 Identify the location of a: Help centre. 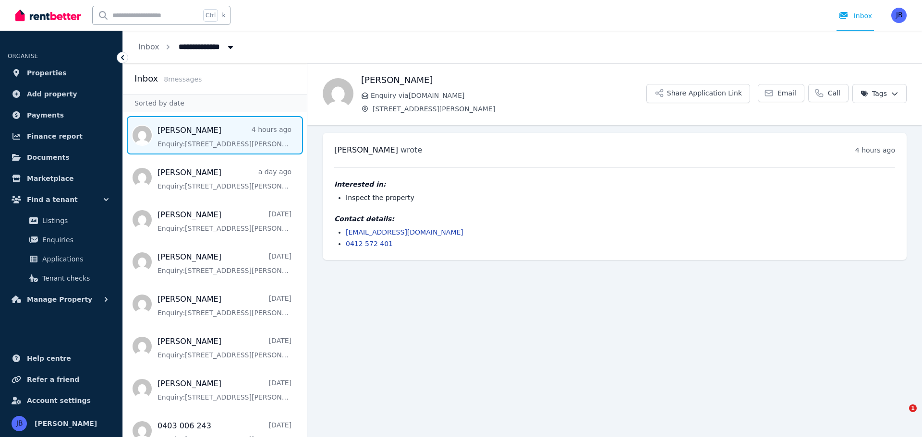
(61, 359).